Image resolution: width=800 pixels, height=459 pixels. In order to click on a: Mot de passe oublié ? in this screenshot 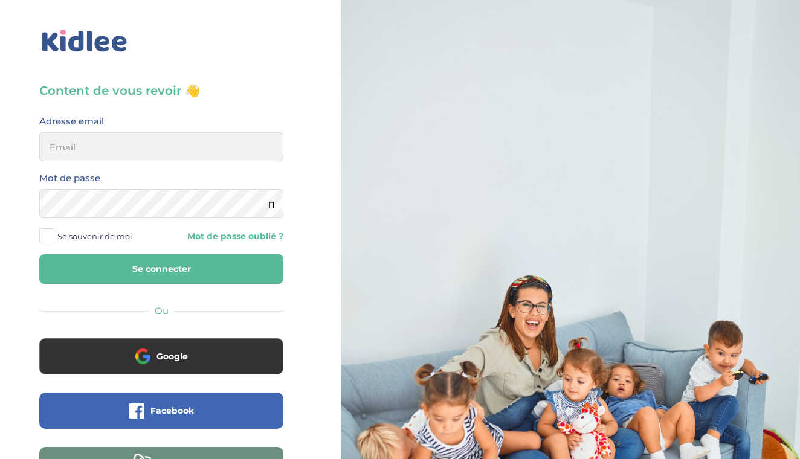, I will do `click(227, 236)`.